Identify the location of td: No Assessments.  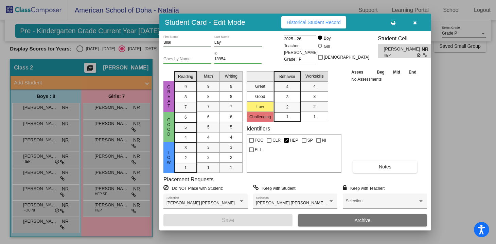
(385, 79).